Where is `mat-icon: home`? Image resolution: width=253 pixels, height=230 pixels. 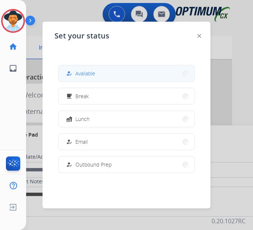
mat-icon: home is located at coordinates (13, 47).